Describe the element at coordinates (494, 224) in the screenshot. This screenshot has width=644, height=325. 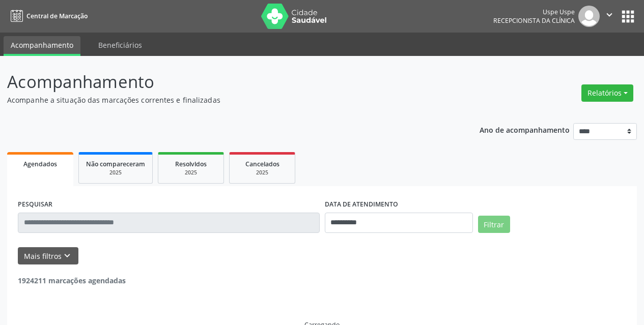
I see `button: Filtrar` at that location.